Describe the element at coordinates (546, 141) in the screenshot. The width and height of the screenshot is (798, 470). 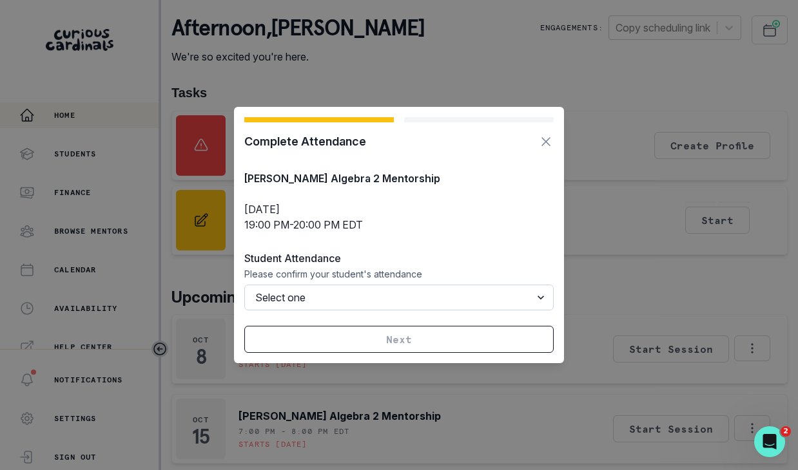
I see `button: Button to close modal` at that location.